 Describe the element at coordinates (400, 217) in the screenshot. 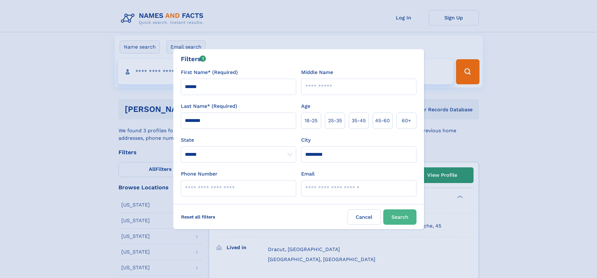

I see `button: Search` at that location.